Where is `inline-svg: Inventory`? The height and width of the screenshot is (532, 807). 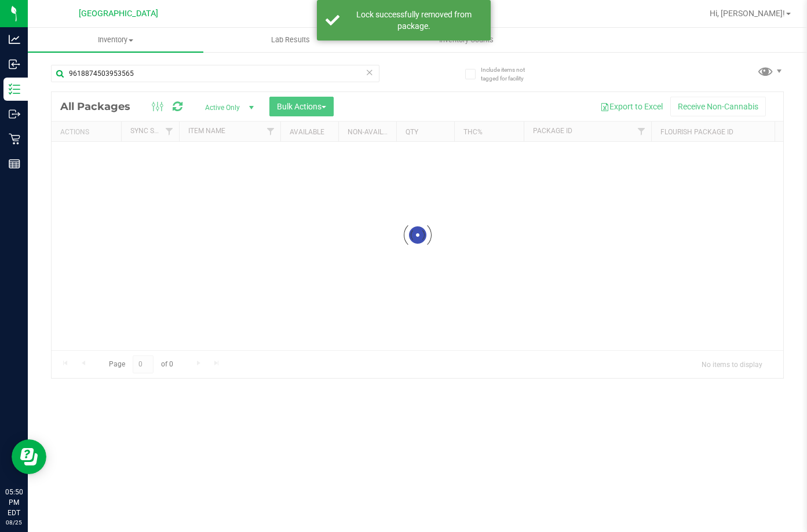 inline-svg: Inventory is located at coordinates (14, 89).